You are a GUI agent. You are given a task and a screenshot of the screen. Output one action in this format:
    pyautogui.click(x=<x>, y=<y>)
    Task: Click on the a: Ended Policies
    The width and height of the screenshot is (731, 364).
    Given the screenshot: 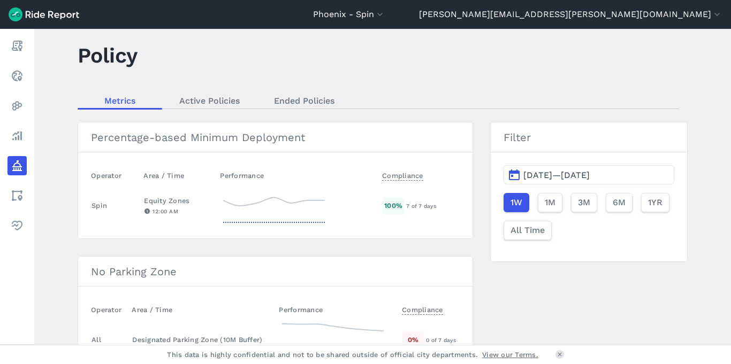 What is the action you would take?
    pyautogui.click(x=304, y=101)
    